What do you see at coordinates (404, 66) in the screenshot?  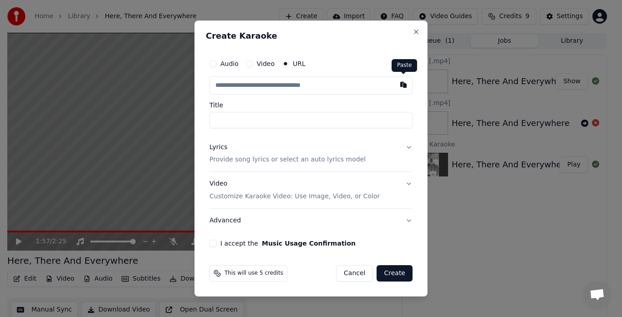 I see `div: Paste` at bounding box center [404, 66].